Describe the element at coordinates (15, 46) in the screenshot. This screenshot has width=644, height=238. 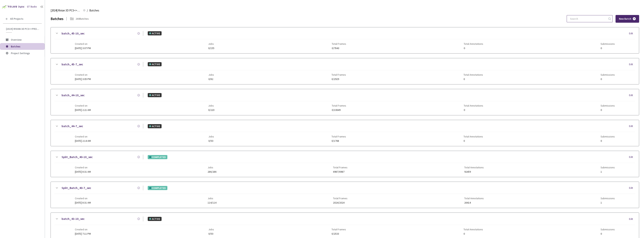
I see `span: Batches` at that location.